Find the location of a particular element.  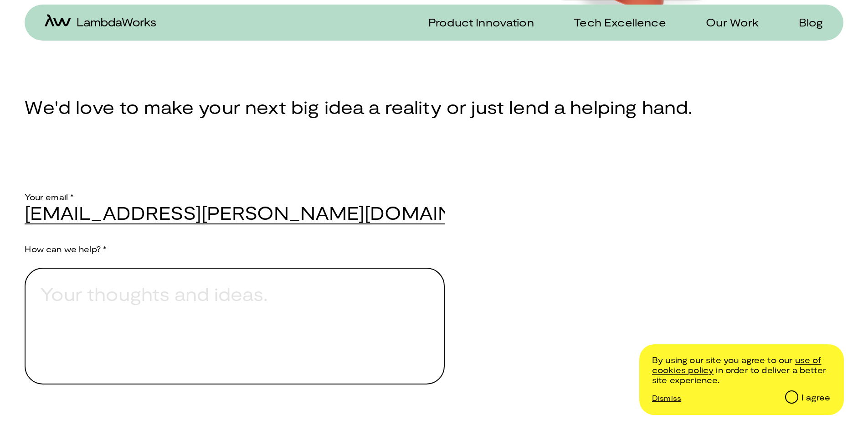

a: /cookie-and-privacy-policy is located at coordinates (737, 365).